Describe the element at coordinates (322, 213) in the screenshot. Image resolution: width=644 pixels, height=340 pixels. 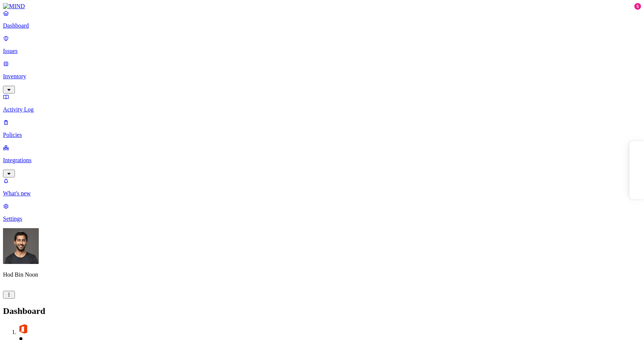
I see `a: Settings` at that location.